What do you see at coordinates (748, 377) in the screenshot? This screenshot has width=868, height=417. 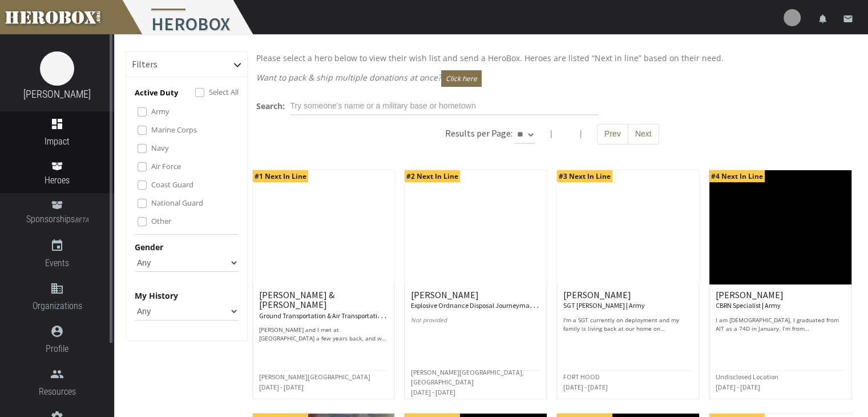 I see `small: Undisclosed Location` at bounding box center [748, 377].